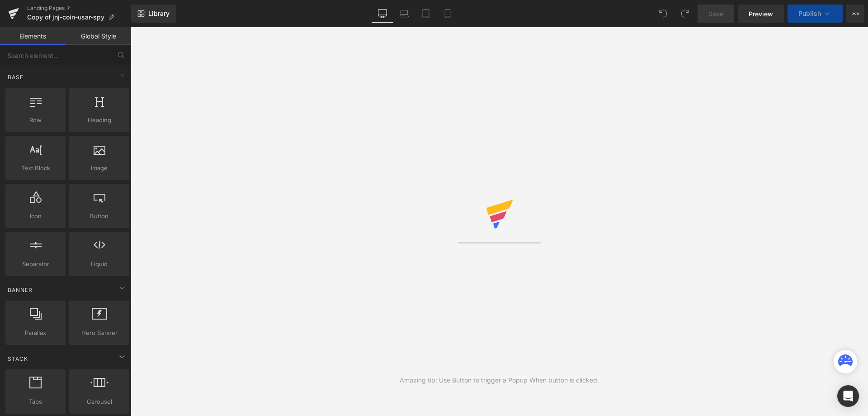  What do you see at coordinates (99, 264) in the screenshot?
I see `span: Liquid` at bounding box center [99, 264].